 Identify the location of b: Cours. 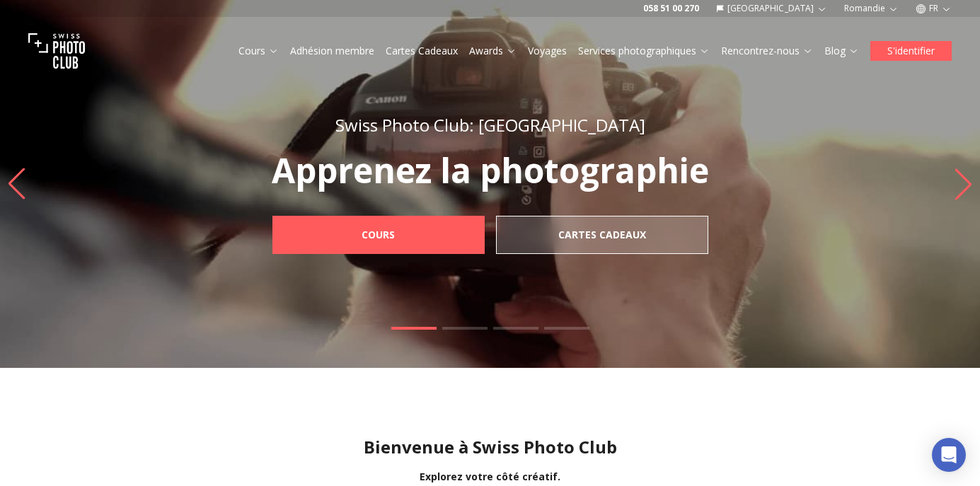
(378, 235).